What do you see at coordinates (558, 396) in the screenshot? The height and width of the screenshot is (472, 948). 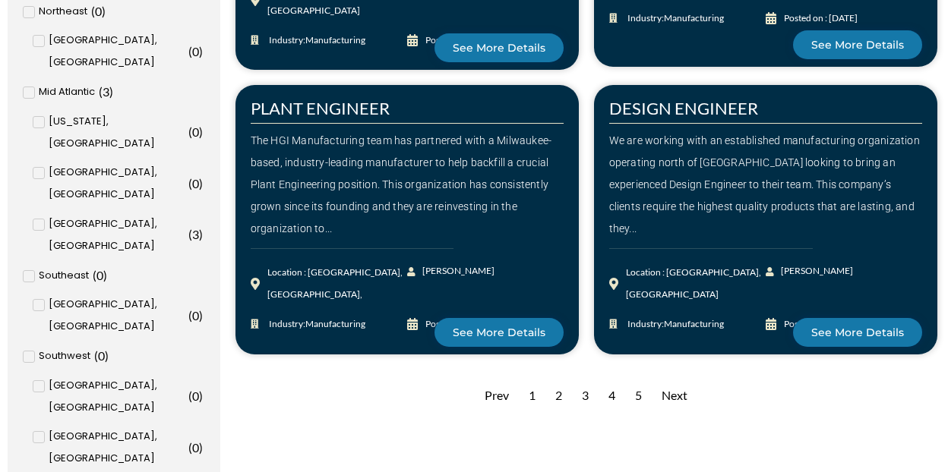 I see `div: 2` at bounding box center [558, 396].